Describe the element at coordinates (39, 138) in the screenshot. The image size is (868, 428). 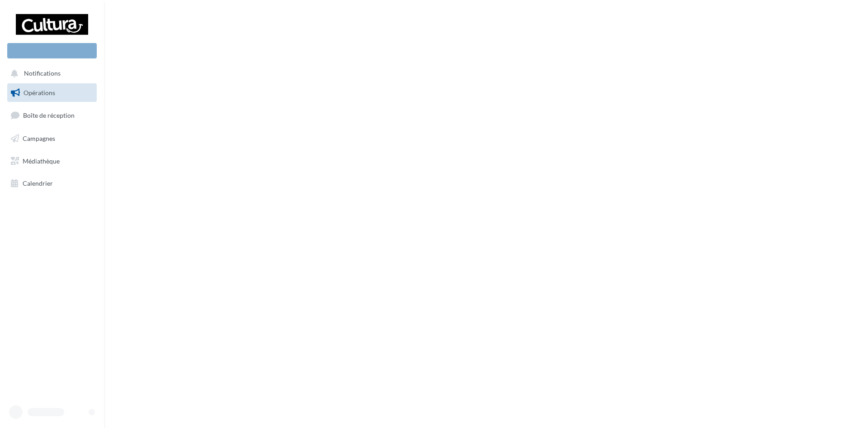
I see `span: Campagnes` at that location.